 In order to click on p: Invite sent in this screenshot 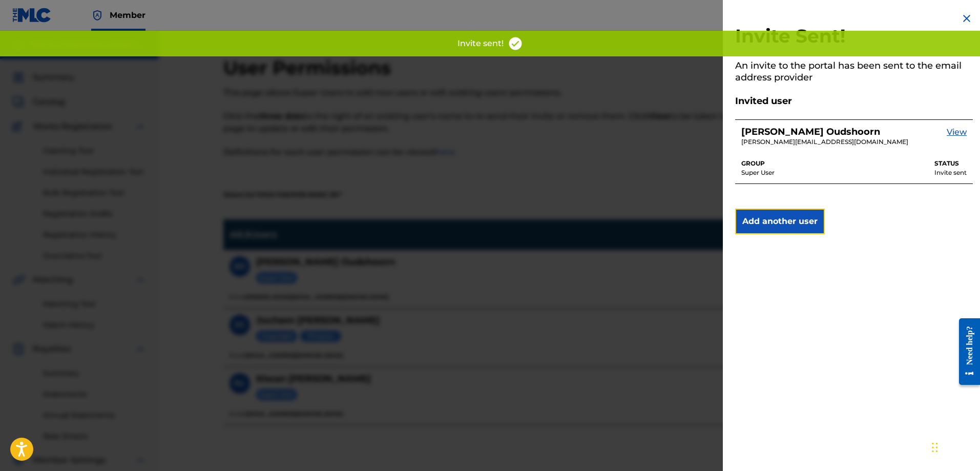, I will do `click(950, 172)`.